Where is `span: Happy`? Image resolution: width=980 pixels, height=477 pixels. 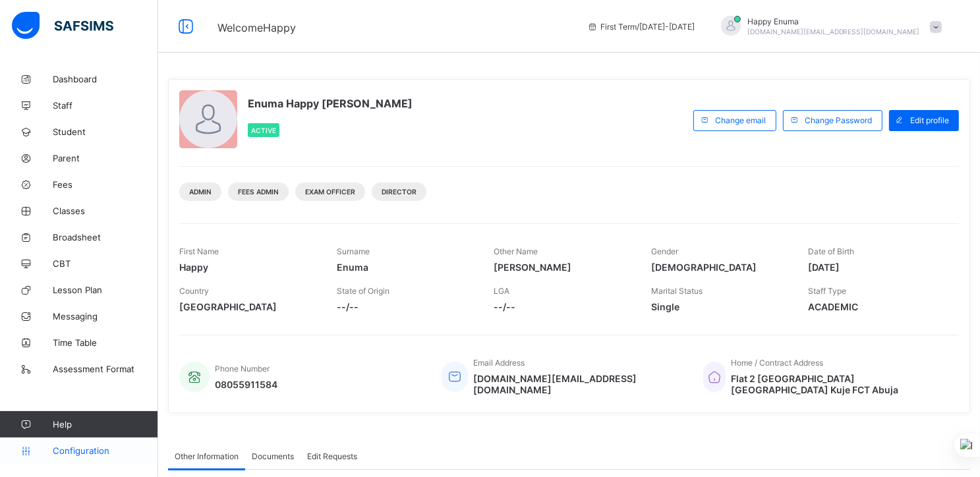
span: Happy is located at coordinates (248, 266).